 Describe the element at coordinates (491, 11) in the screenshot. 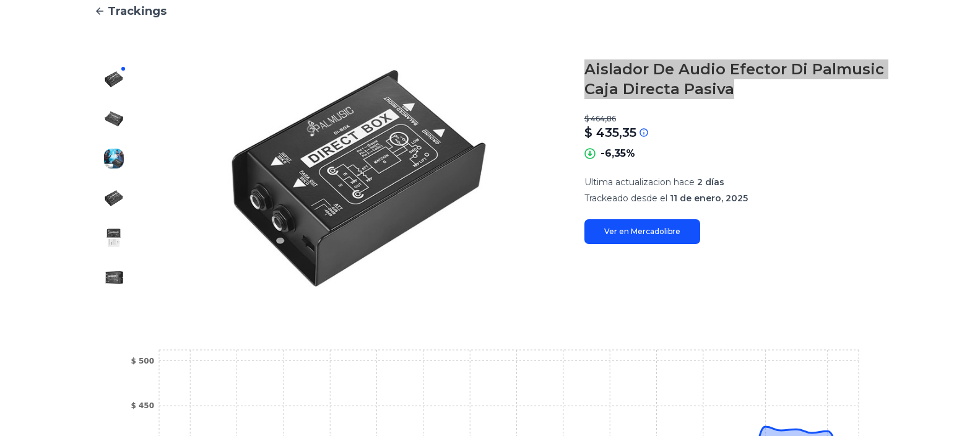

I see `a: Trackings` at that location.